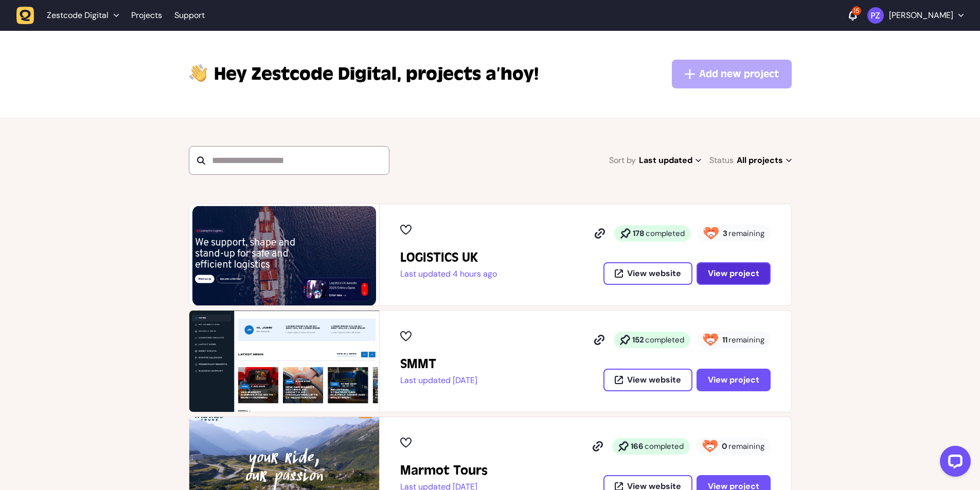 The height and width of the screenshot is (490, 980). I want to click on span: Status, so click(721, 161).